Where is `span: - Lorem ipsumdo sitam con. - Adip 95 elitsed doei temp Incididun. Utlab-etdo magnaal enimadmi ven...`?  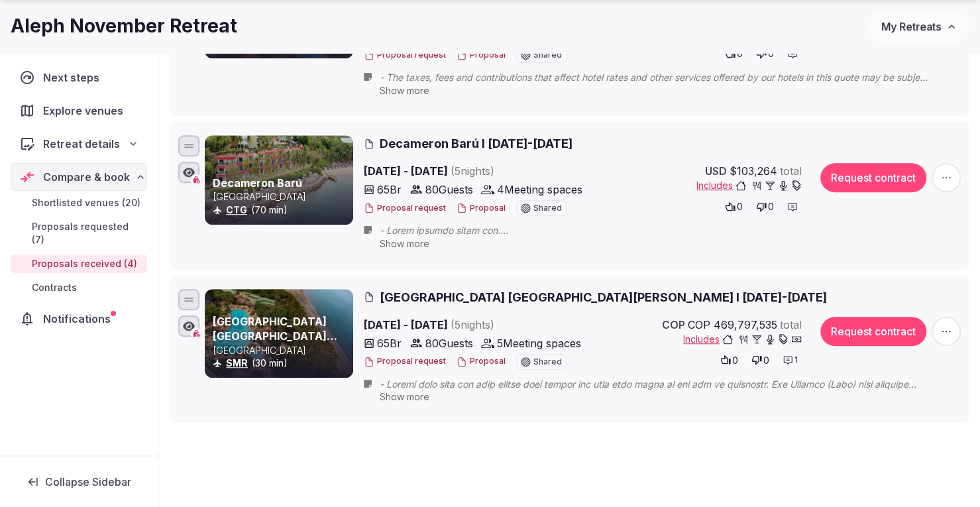
span: - Lorem ipsumdo sitam con. - Adip 95 elitsed doei temp Incididun. Utlab-etdo magnaal enimadmi ven... is located at coordinates (668, 231).